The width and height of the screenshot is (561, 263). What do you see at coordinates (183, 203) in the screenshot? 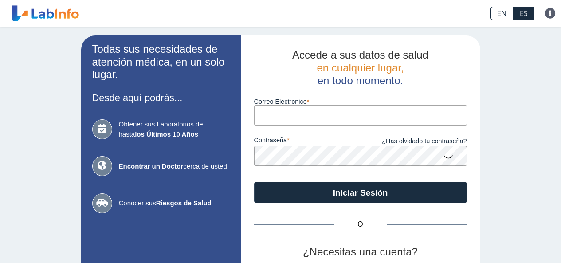
I see `b: Riesgos de Salud` at bounding box center [183, 203].